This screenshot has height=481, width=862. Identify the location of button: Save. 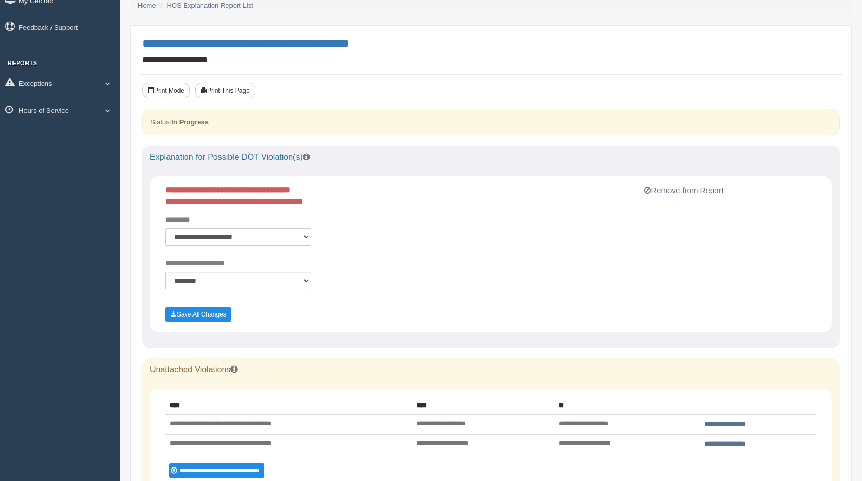
(198, 314).